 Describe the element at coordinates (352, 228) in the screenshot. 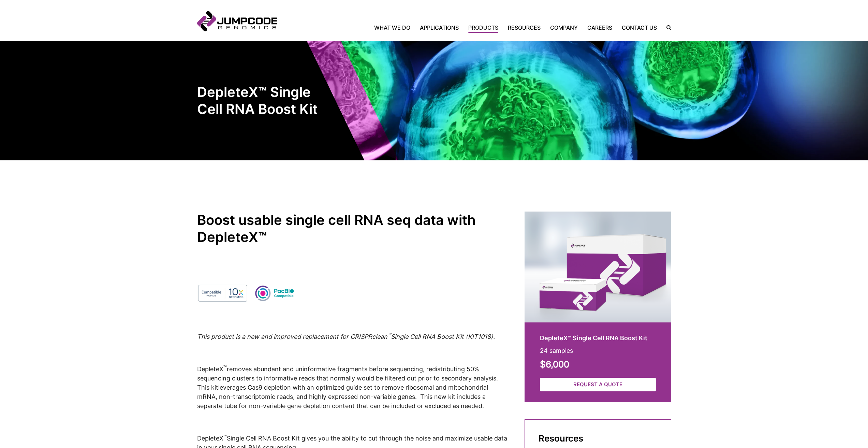

I see `h2: Boost usable single cell RNA seq data with DepleteX™` at that location.